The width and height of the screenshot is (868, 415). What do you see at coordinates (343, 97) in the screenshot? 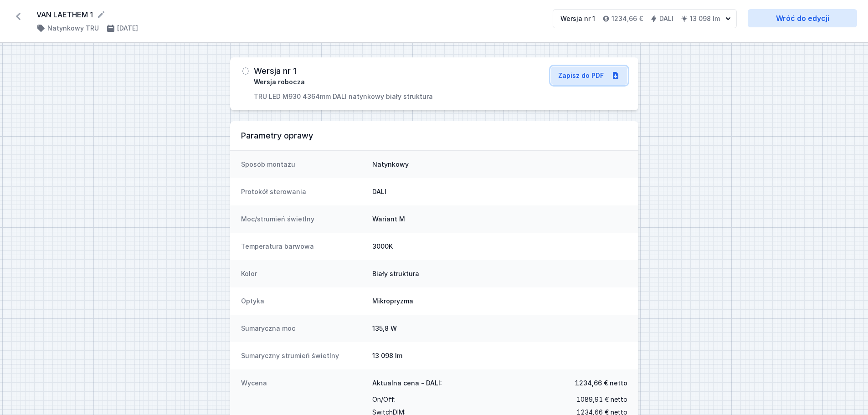
I see `p: TRU LED M930 4364mm DALI natynkowy biały struktura` at bounding box center [343, 97].